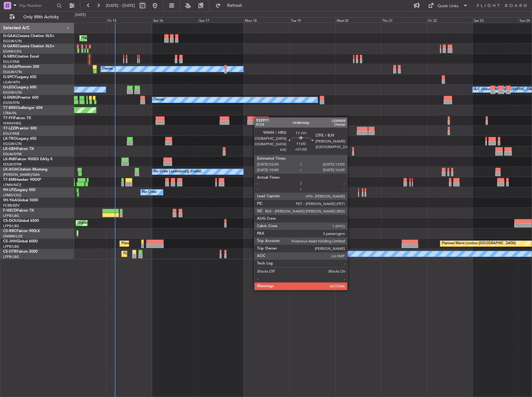 The width and height of the screenshot is (532, 397). I want to click on div: Quick Links, so click(448, 6).